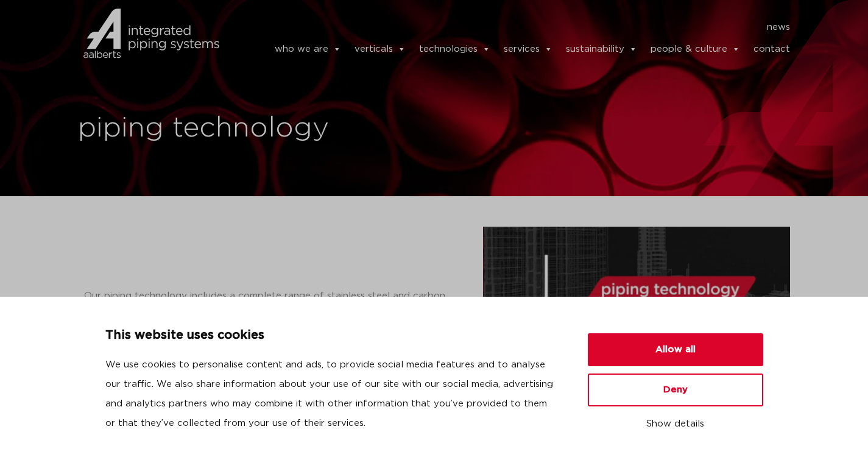 This screenshot has height=471, width=868. Describe the element at coordinates (601, 50) in the screenshot. I see `a: sustainability` at that location.